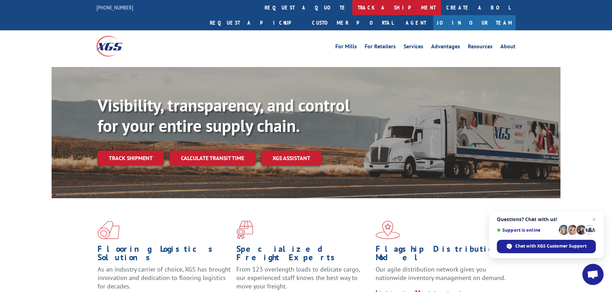 This screenshot has width=612, height=292. What do you see at coordinates (255, 23) in the screenshot?
I see `a: Request a pickup` at bounding box center [255, 23].